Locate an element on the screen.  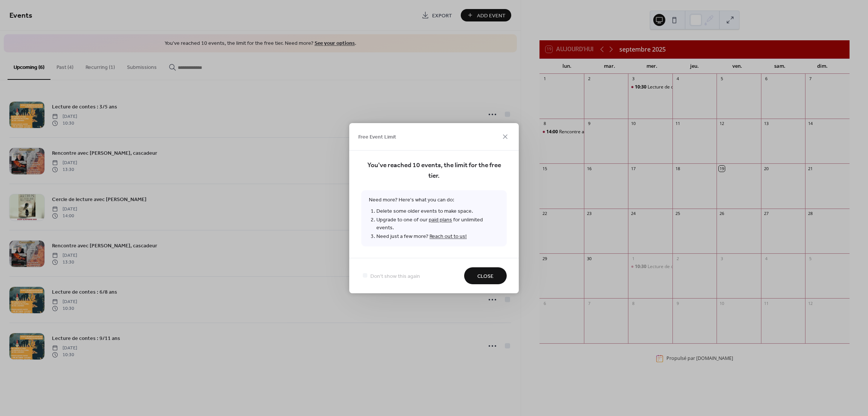
li: Upgrade to one of our for unlimited events. is located at coordinates (438, 223).